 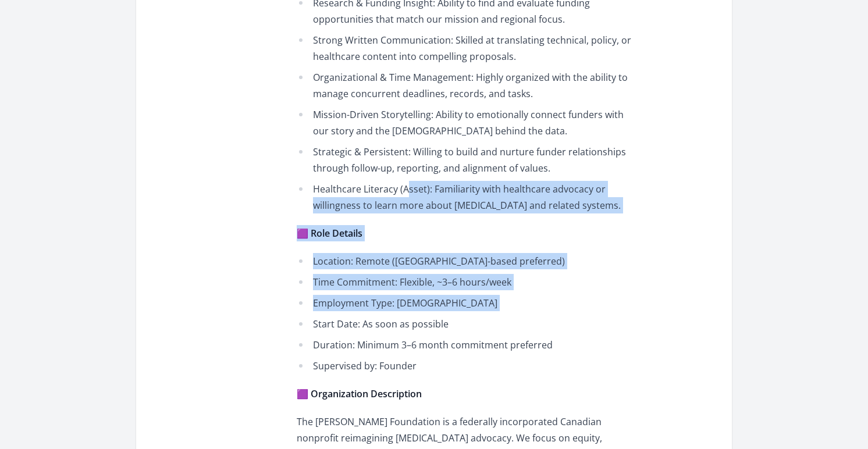 I want to click on li: Strong Written Communication: Skilled at translating technical, policy, or healthcare content int..., so click(x=467, y=48).